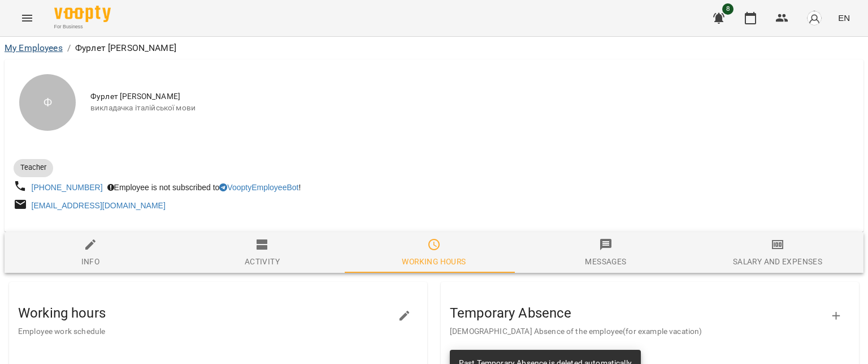 Image resolution: width=868 pixels, height=364 pixels. I want to click on div: Activity, so click(262, 261).